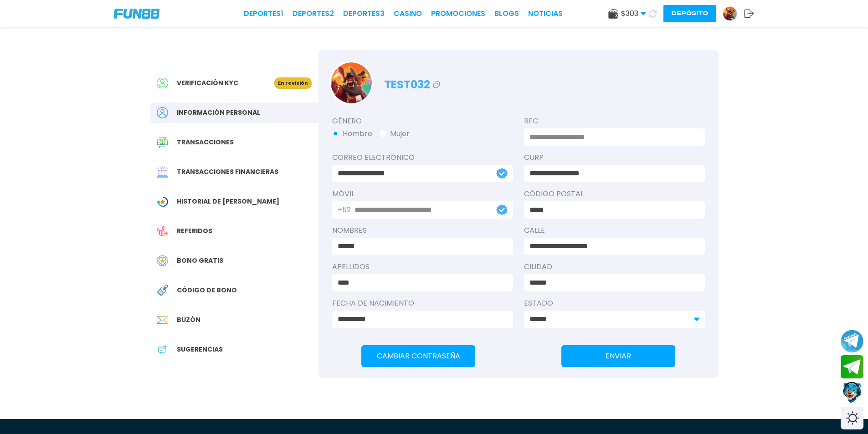  I want to click on img: Redeem Bonus, so click(162, 290).